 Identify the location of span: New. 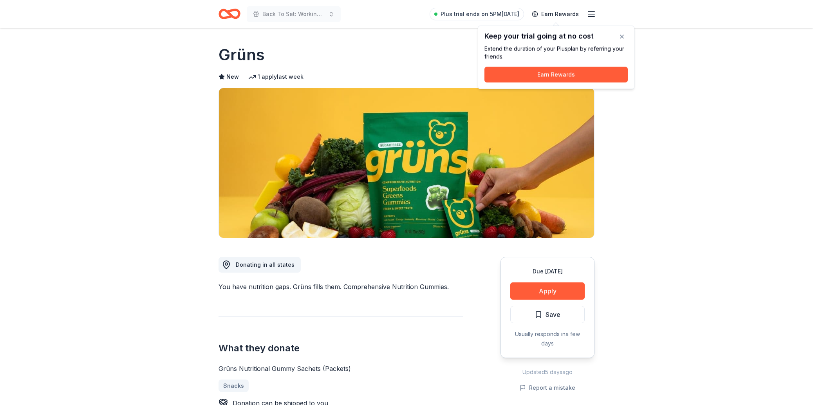
(233, 77).